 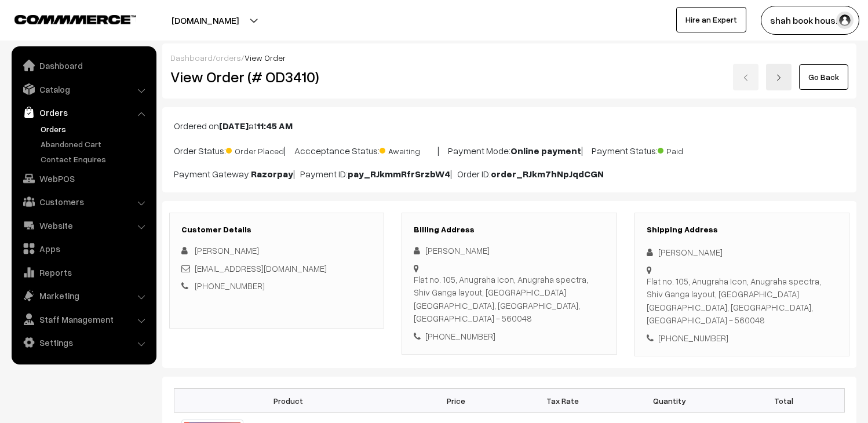 What do you see at coordinates (83, 226) in the screenshot?
I see `a: Website` at bounding box center [83, 226].